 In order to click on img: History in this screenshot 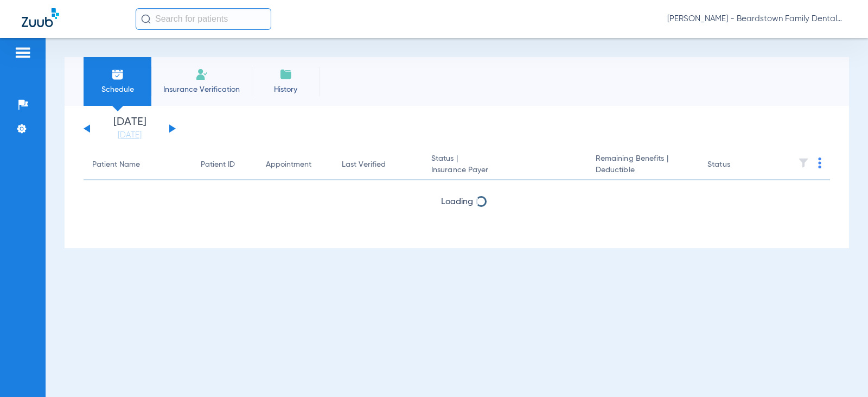, I will do `click(286, 74)`.